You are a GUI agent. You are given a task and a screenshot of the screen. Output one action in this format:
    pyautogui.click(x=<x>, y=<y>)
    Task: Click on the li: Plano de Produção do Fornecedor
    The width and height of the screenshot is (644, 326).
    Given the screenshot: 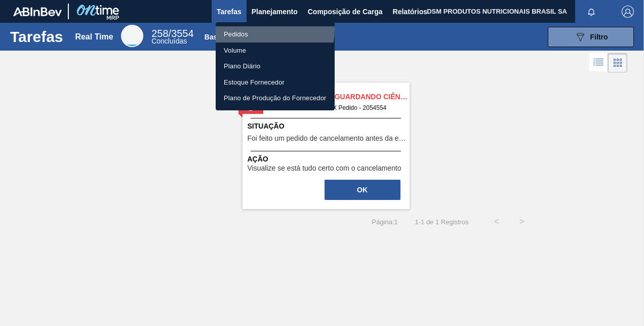 What is the action you would take?
    pyautogui.click(x=275, y=98)
    